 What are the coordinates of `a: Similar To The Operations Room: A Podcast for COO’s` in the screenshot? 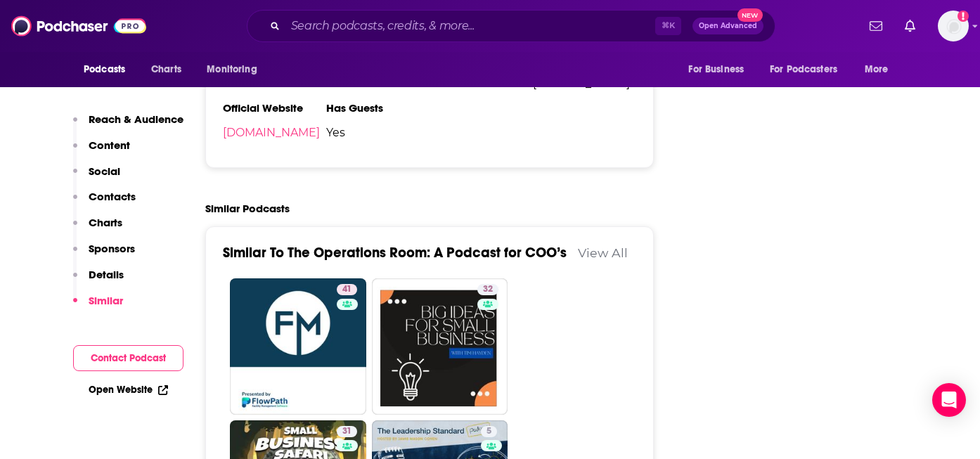 It's located at (394, 252).